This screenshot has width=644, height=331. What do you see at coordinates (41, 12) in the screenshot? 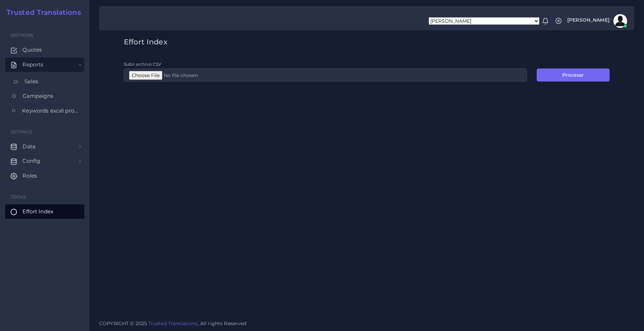
I see `h2: Trusted Translations` at bounding box center [41, 12].